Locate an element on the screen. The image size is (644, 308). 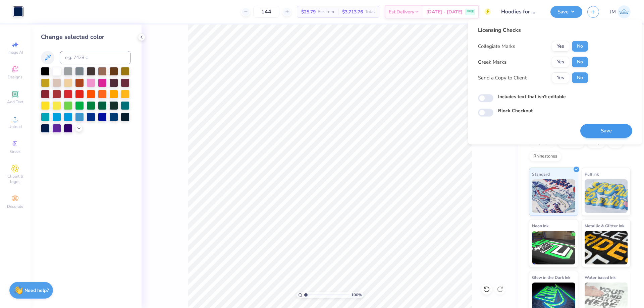
span: JM is located at coordinates (612, 12).